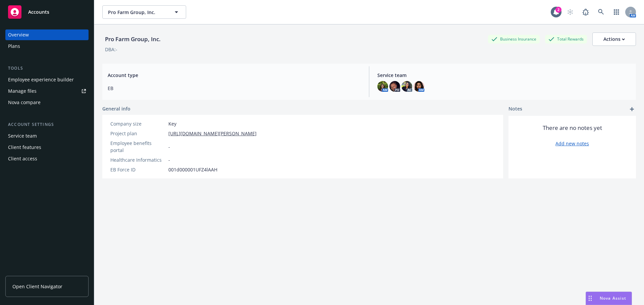 This screenshot has width=644, height=305. What do you see at coordinates (138, 147) in the screenshot?
I see `div: Employee benefits portal` at bounding box center [138, 147].